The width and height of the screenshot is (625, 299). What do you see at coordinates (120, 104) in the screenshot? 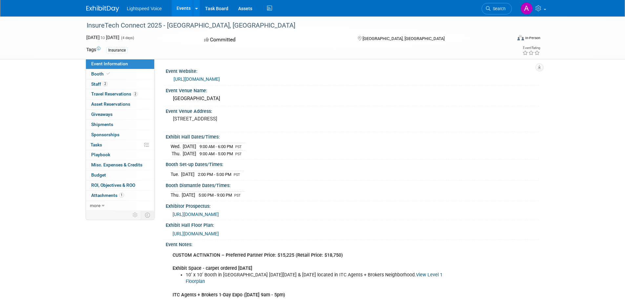
I see `a: Asset Reservations` at bounding box center [120, 104].